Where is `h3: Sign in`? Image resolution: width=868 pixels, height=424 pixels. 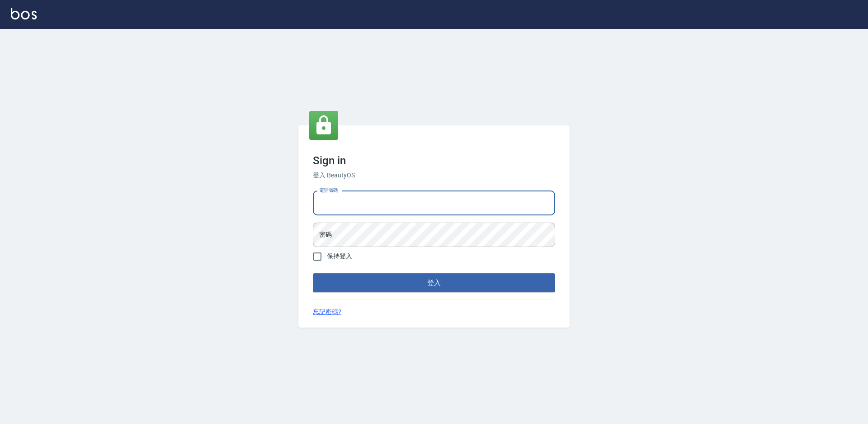 h3: Sign in is located at coordinates (434, 161).